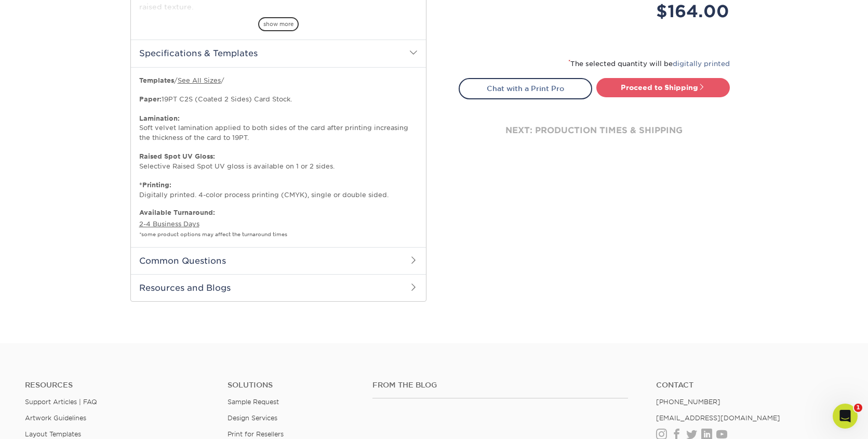 The image size is (868, 439). What do you see at coordinates (278, 24) in the screenshot?
I see `span: show more` at bounding box center [278, 24].